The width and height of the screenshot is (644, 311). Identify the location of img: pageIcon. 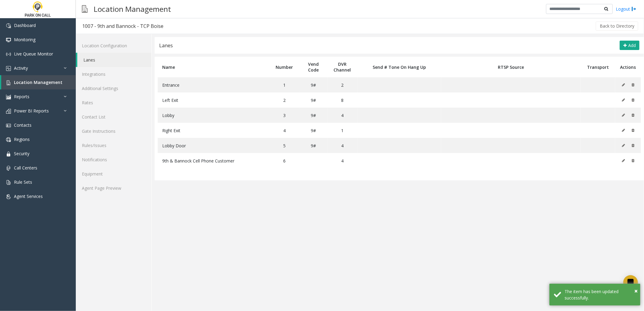
(85, 9).